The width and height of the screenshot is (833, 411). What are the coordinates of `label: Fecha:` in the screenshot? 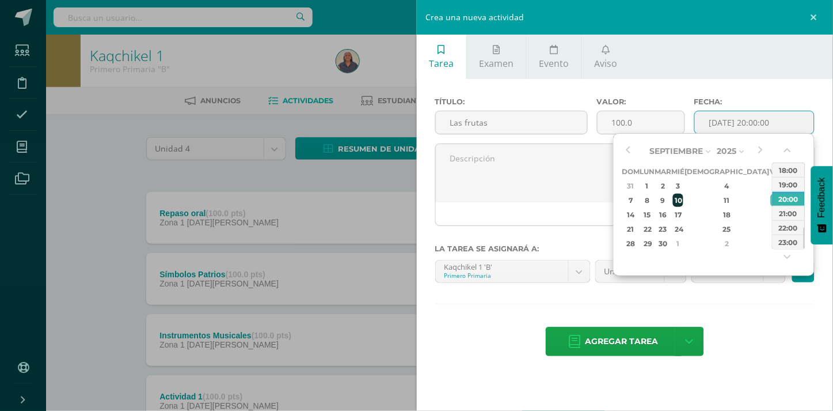 It's located at (754, 101).